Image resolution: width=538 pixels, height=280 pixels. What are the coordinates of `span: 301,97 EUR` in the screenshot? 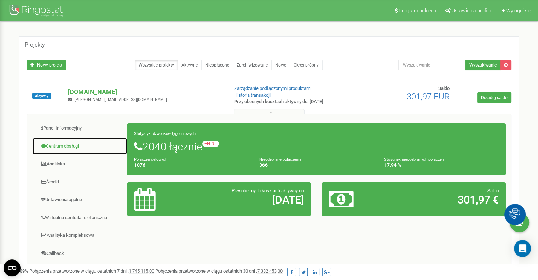 It's located at (428, 97).